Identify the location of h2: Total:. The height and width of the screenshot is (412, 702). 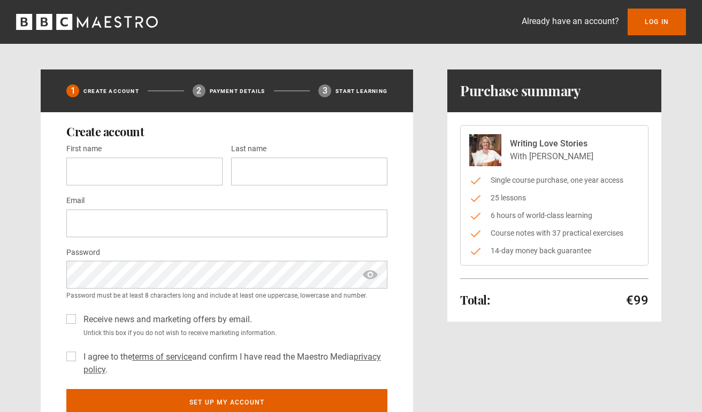
(475, 300).